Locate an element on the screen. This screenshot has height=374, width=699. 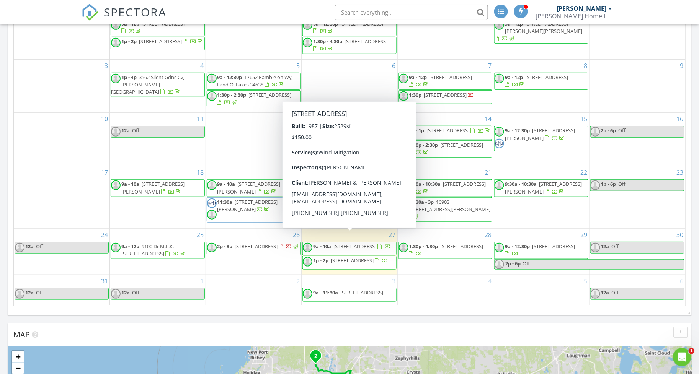
a: Go to August 26, 2025 is located at coordinates (296, 235).